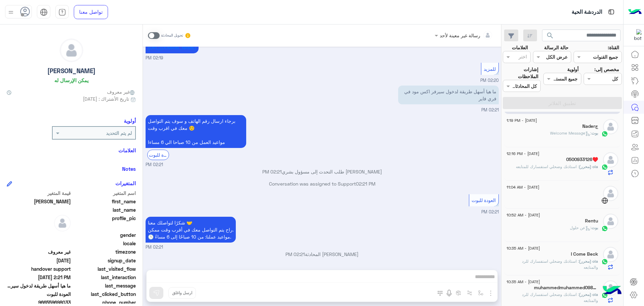 The height and width of the screenshot is (306, 644). What do you see at coordinates (607, 69) in the screenshot?
I see `label: مخصص إلى:` at bounding box center [607, 69].